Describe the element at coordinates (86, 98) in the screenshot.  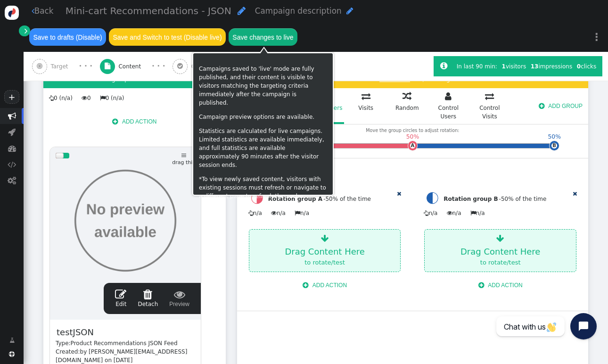
I see `span: 0` at that location.